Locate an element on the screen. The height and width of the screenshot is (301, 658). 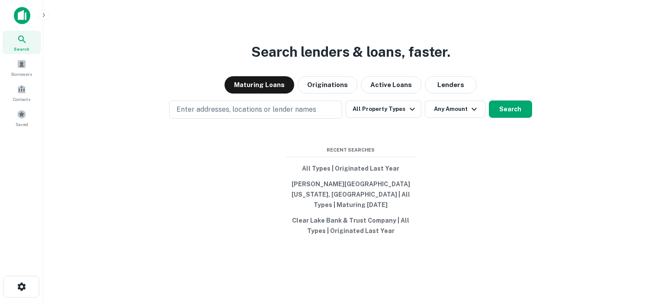
h3: Search lenders & loans, faster. is located at coordinates (351, 52).